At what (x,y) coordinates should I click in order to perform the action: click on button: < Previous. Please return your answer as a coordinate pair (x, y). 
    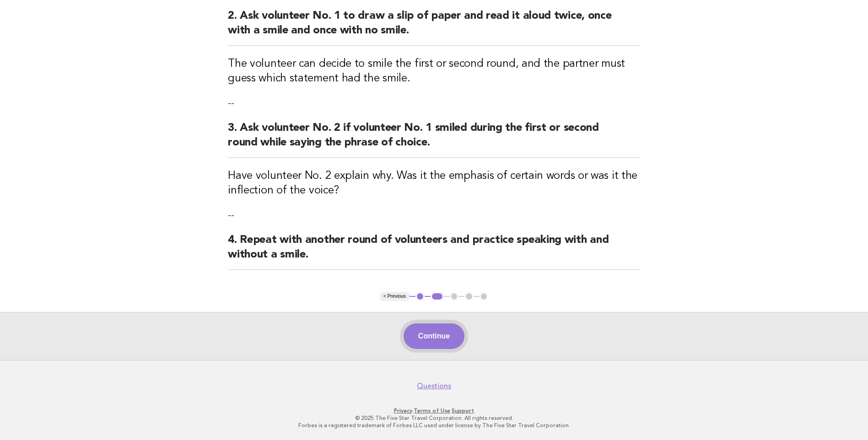
    Looking at the image, I should click on (395, 297).